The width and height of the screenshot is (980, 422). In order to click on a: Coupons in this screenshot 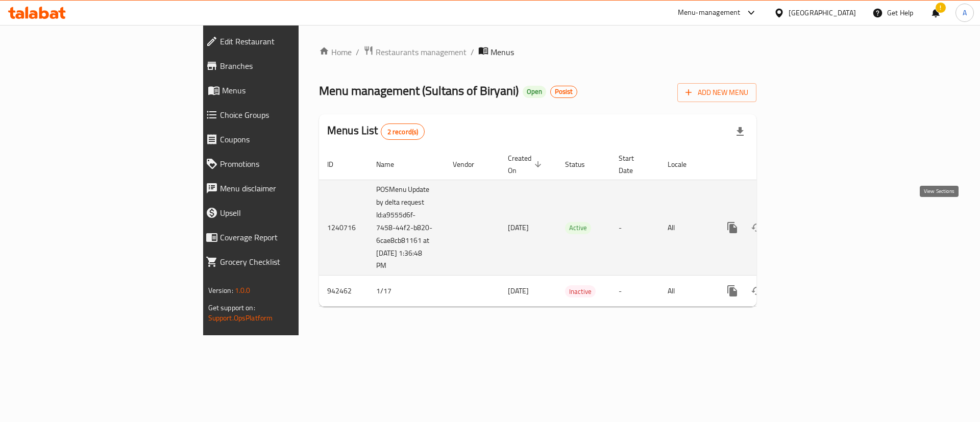, I will do `click(282, 139)`.